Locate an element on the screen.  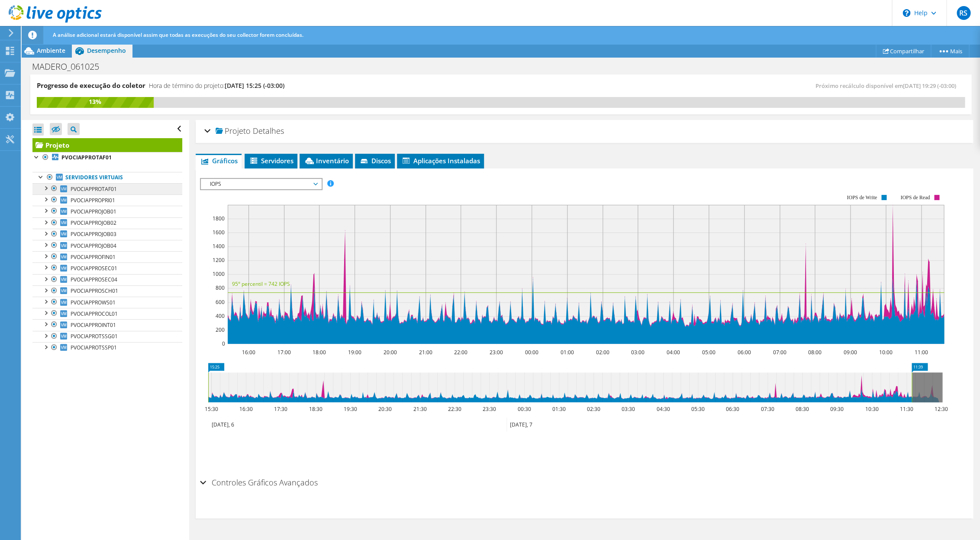
text: 17:30 is located at coordinates (281, 408).